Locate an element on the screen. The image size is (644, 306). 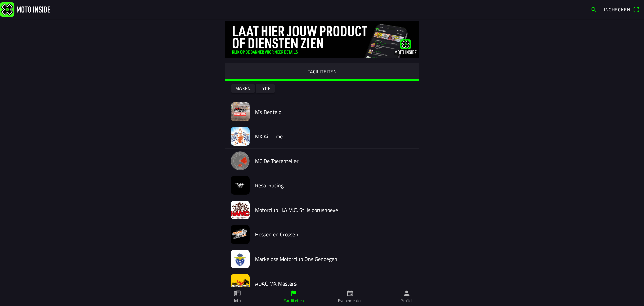
img: 1mZxhd6GfXZXvFopriUxVH33UYZwWLLqCcHMY4cX.jpeg is located at coordinates (240, 136).